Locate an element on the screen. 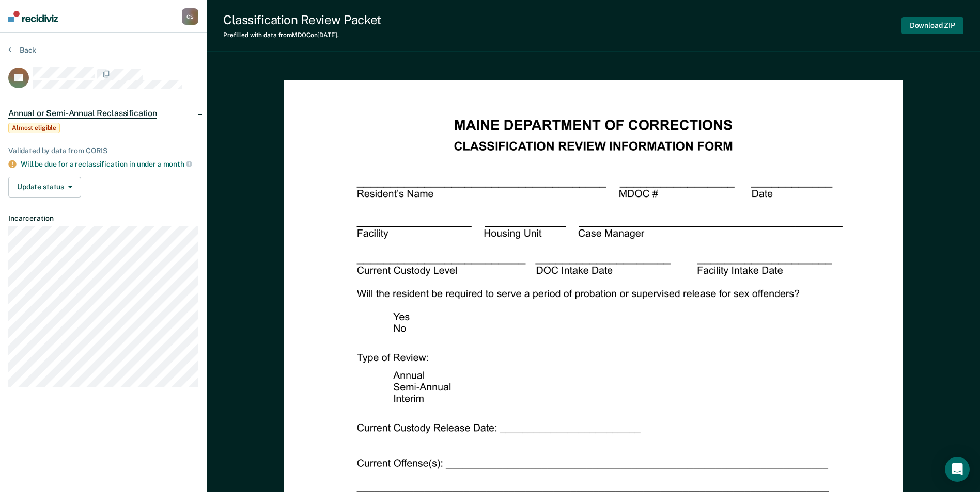  button: Update status is located at coordinates (45, 188).